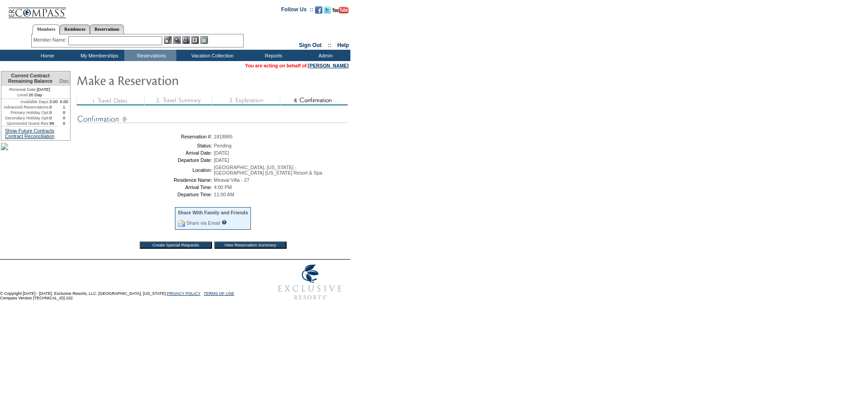  I want to click on a: Help, so click(343, 45).